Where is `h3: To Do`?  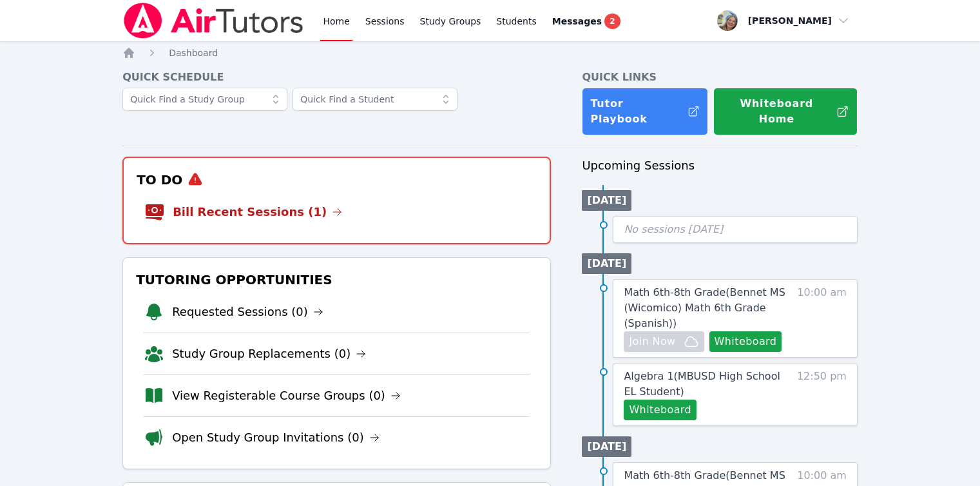 h3: To Do is located at coordinates (336, 180).